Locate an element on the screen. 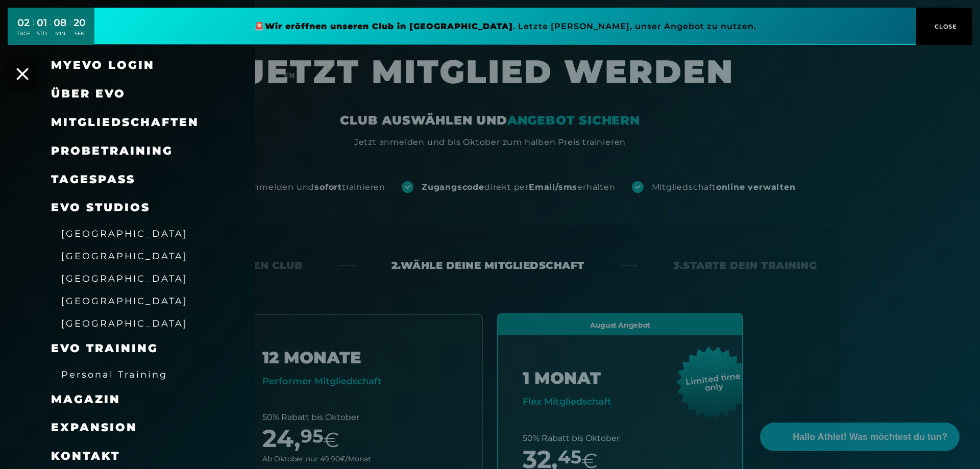 Image resolution: width=980 pixels, height=469 pixels. a: MyEVO Login is located at coordinates (103, 65).